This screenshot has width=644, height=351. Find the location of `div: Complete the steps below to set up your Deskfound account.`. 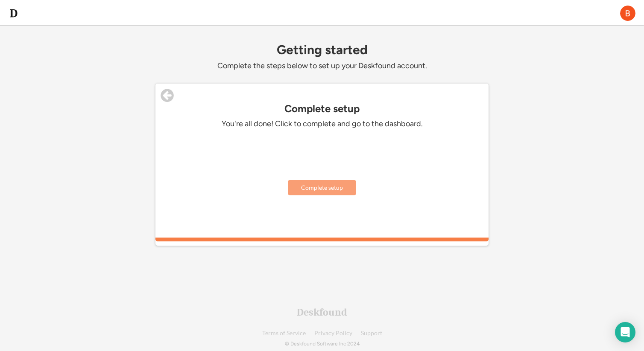

div: Complete the steps below to set up your Deskfound account. is located at coordinates (322, 66).